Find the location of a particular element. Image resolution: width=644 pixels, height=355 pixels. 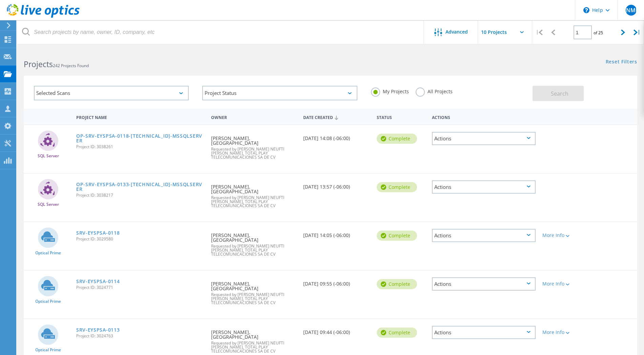

span: of 25 is located at coordinates (598, 32).